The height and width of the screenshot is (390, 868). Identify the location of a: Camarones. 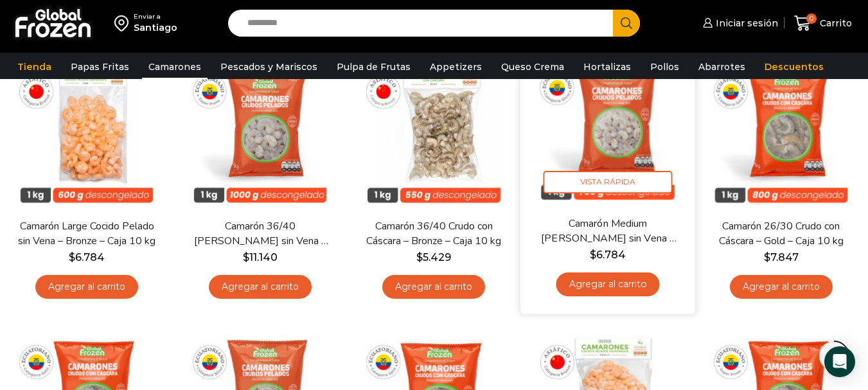
(175, 67).